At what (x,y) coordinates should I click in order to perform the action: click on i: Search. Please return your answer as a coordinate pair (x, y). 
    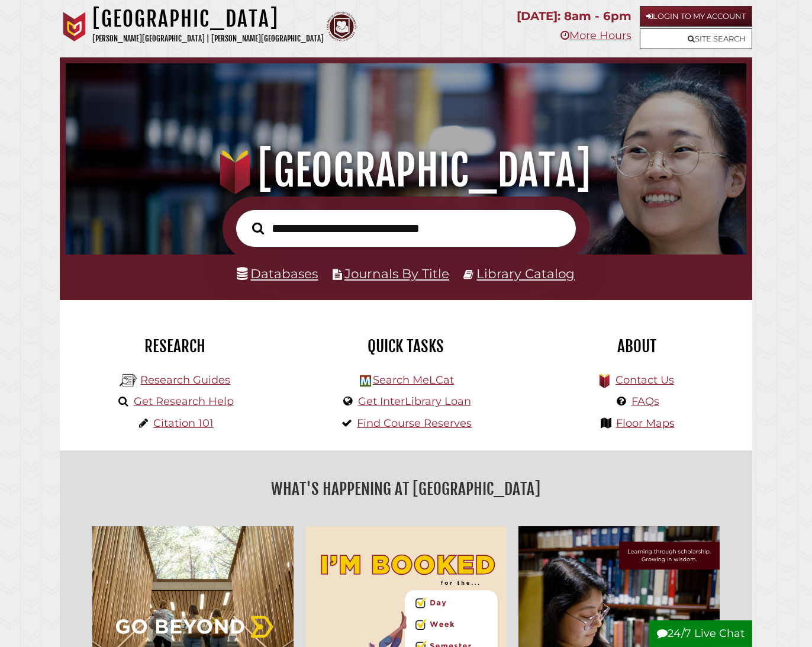
    Looking at the image, I should click on (258, 228).